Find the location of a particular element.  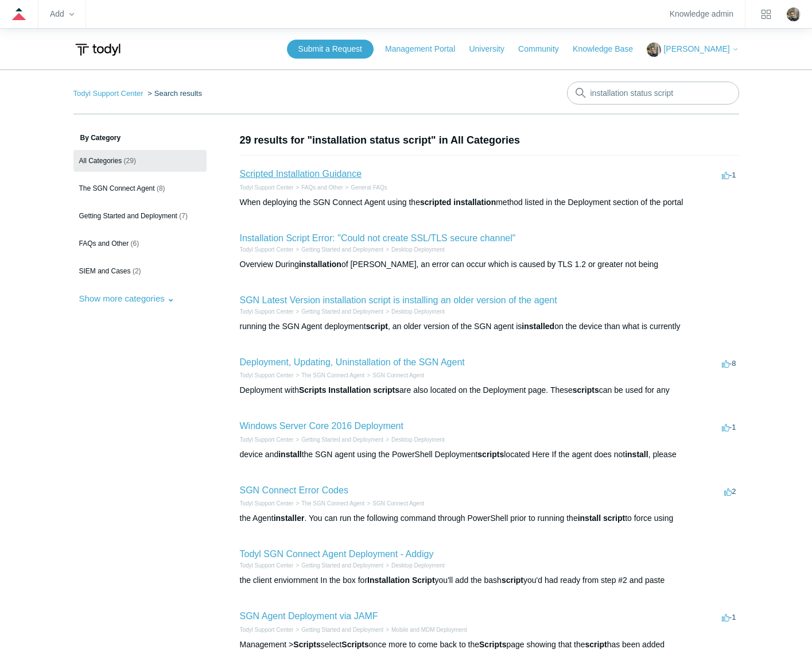

div: the client enviornment In the box for you'll add the bash you'd had ready from step #2 and paste is located at coordinates (490, 580).